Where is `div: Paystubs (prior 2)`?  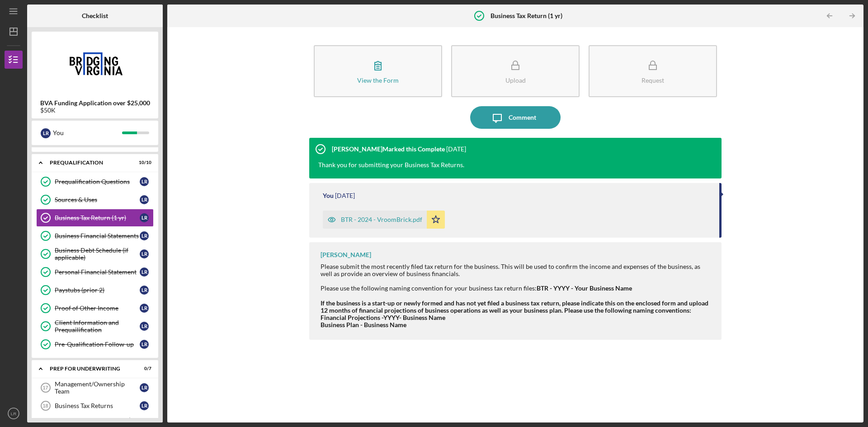
div: Paystubs (prior 2) is located at coordinates (97, 290).